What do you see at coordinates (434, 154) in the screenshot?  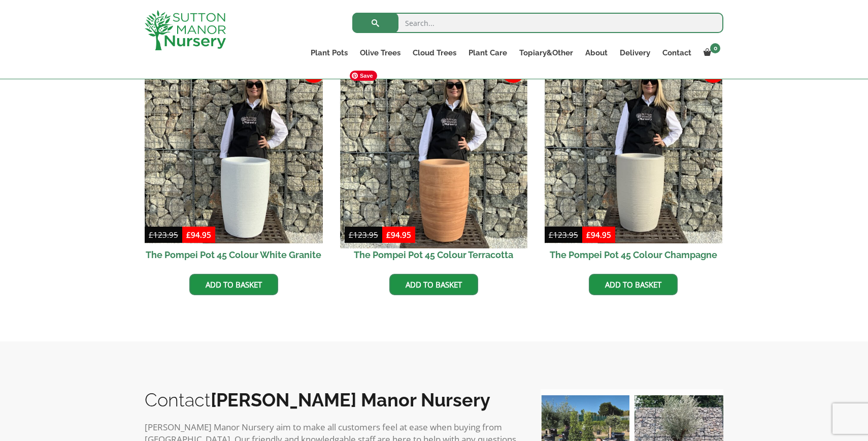 I see `img: The Pompei Pot 45 Colour Terracotta` at bounding box center [434, 154].